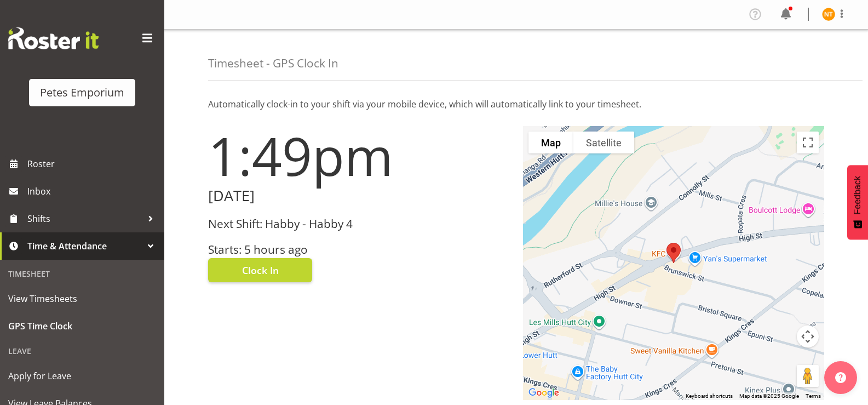 Image resolution: width=868 pixels, height=405 pixels. What do you see at coordinates (709, 396) in the screenshot?
I see `button: Keyboard shortcuts` at bounding box center [709, 396].